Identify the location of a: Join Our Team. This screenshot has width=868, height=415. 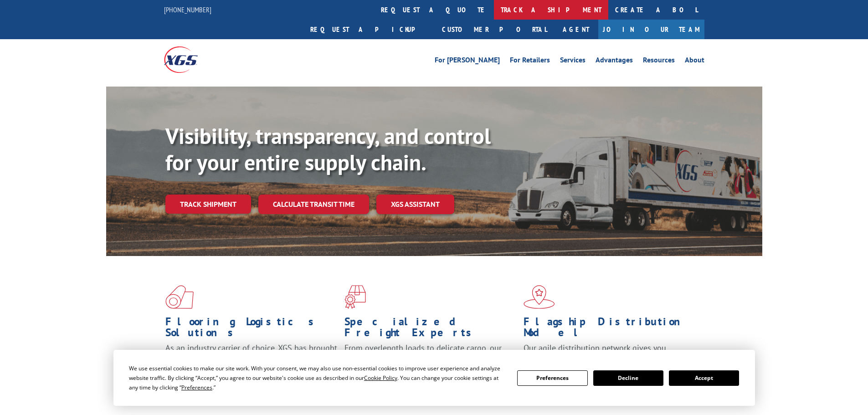
(651, 29).